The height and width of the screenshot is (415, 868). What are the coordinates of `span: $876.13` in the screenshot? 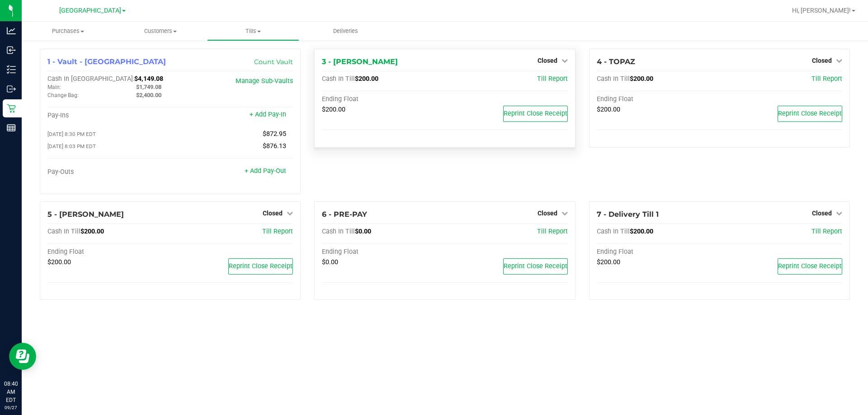 It's located at (274, 146).